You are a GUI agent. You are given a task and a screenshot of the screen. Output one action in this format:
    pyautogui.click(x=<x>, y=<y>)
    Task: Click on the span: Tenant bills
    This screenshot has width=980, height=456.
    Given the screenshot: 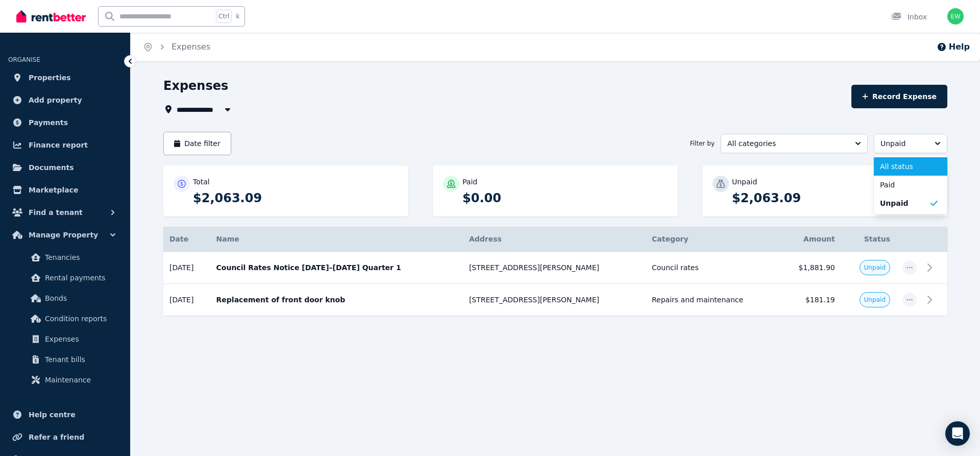 What is the action you would take?
    pyautogui.click(x=79, y=360)
    